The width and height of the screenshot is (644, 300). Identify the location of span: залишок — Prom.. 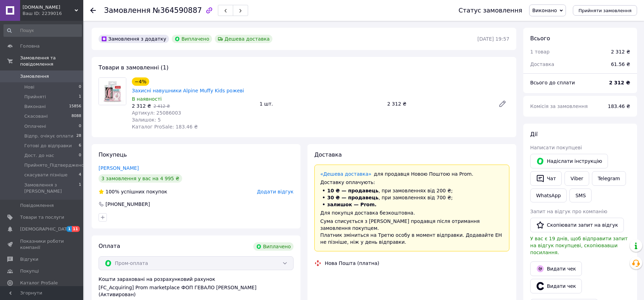
(352, 205).